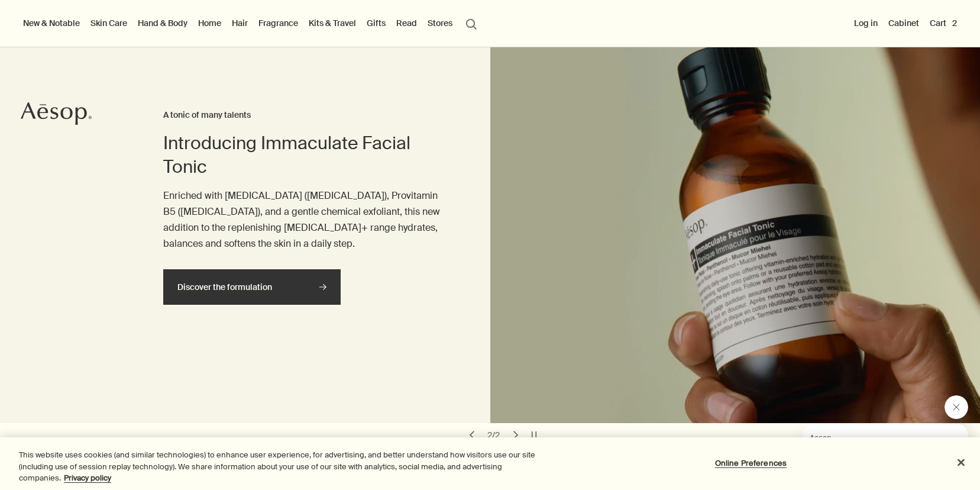 This screenshot has height=490, width=980. What do you see at coordinates (83, 14) in the screenshot?
I see `h1: Aesop` at bounding box center [83, 14].